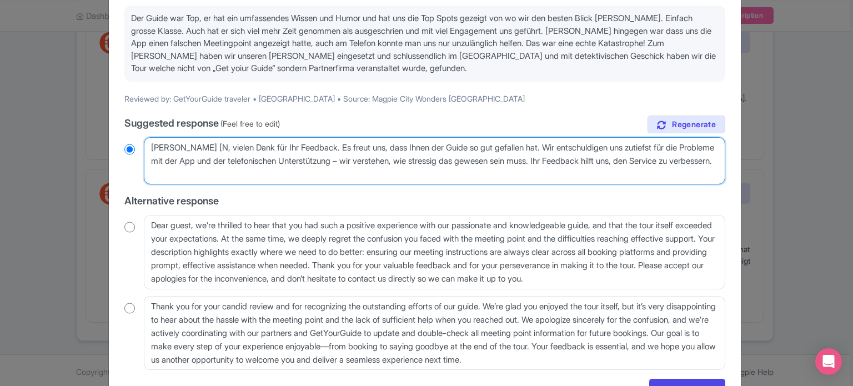  Describe the element at coordinates (250, 123) in the screenshot. I see `span: (Feel free to edit)` at that location.